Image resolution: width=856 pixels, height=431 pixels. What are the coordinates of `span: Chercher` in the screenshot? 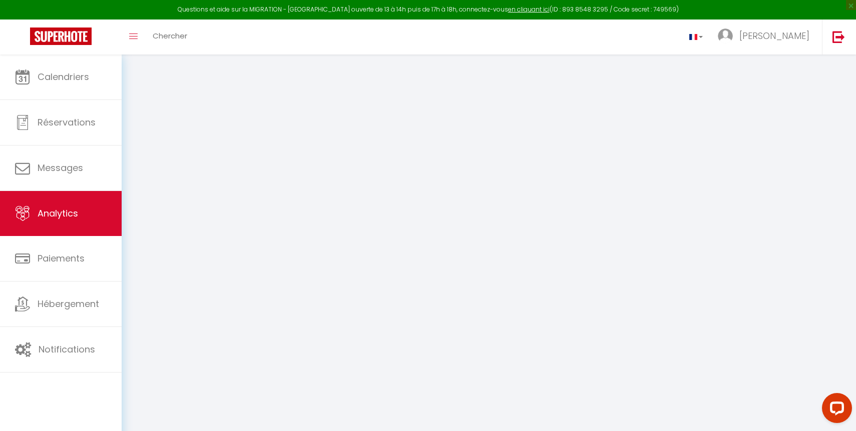 It's located at (170, 36).